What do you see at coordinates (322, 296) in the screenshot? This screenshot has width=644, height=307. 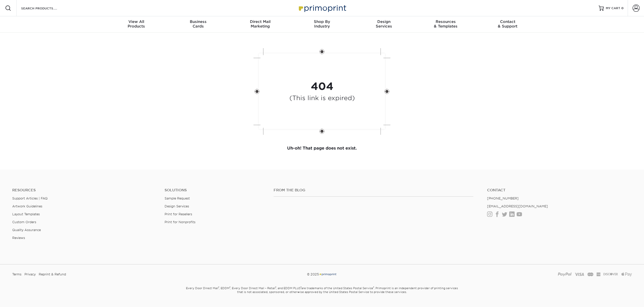 I see `small: Every Door Direct Mail , EDDM , Every Door Direct Mail – Retail , and EDDM PLUS are trademarks of...` at bounding box center [322, 296].